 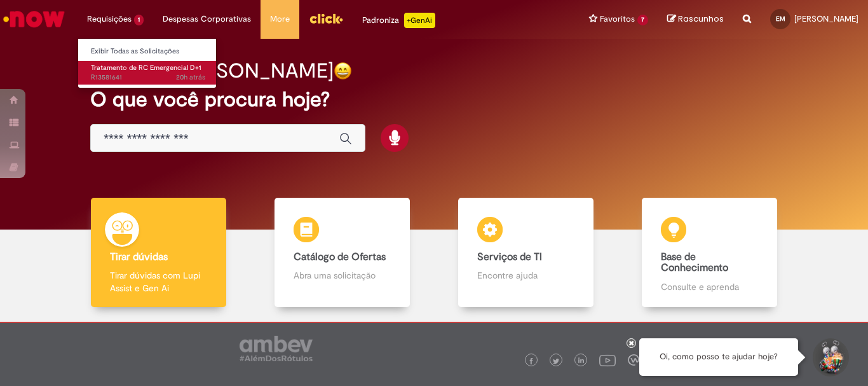 I want to click on img: ServiceNow, so click(x=33, y=19).